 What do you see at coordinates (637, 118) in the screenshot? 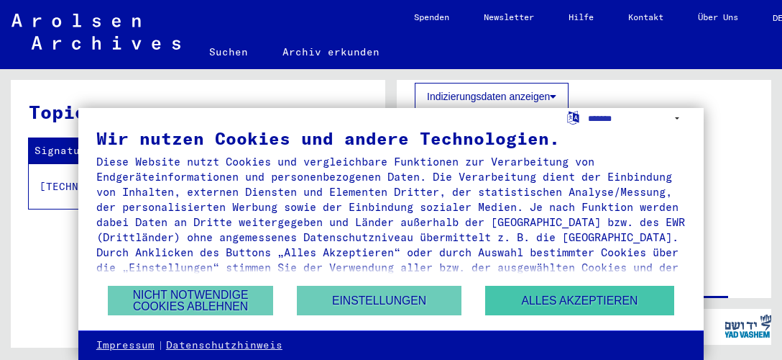
I see `select: Sprache auswählen` at bounding box center [637, 118].